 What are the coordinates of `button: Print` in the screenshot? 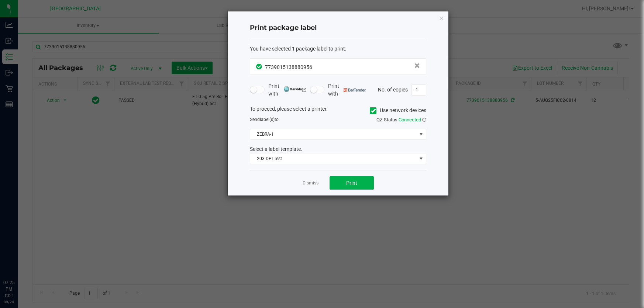 It's located at (352, 183).